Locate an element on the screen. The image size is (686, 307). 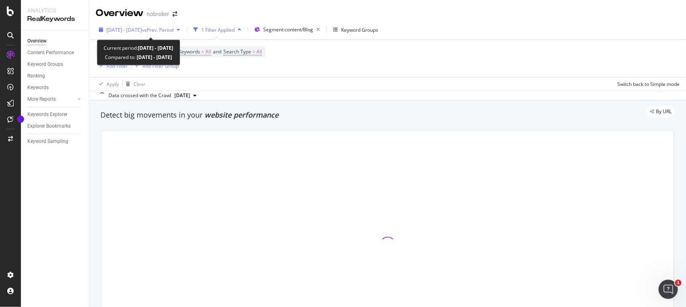
button: Keyword Groups is located at coordinates (356, 30).